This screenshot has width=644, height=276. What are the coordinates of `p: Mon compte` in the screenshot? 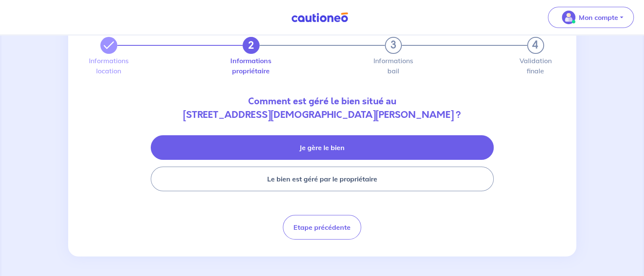 It's located at (598, 17).